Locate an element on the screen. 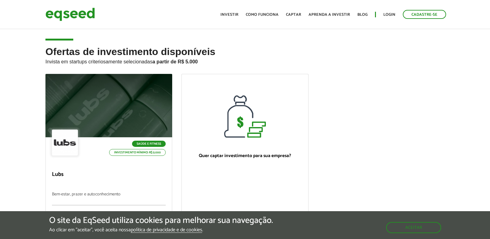 The image size is (490, 239). button: Aceitar is located at coordinates (414, 228).